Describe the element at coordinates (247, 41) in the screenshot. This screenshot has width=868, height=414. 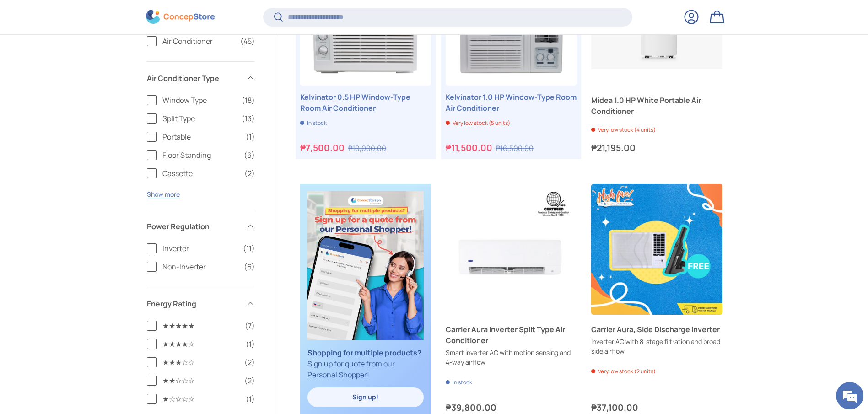
I see `span: (45)` at that location.